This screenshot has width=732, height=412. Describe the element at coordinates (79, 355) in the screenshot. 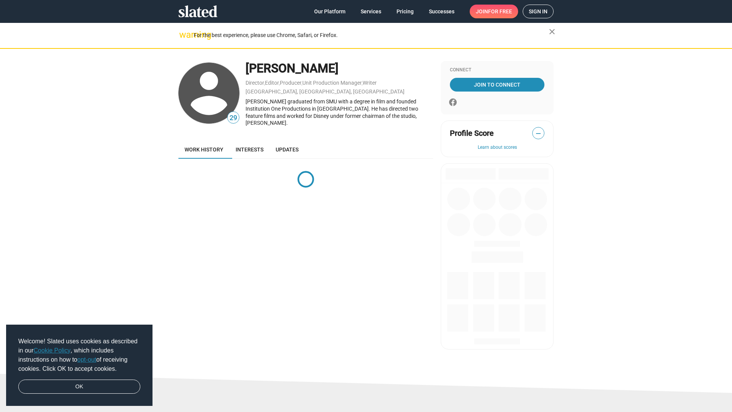

I see `span: Welcome! Slated uses cookies as described in our , which includes instructions on how to of recei...` at that location.